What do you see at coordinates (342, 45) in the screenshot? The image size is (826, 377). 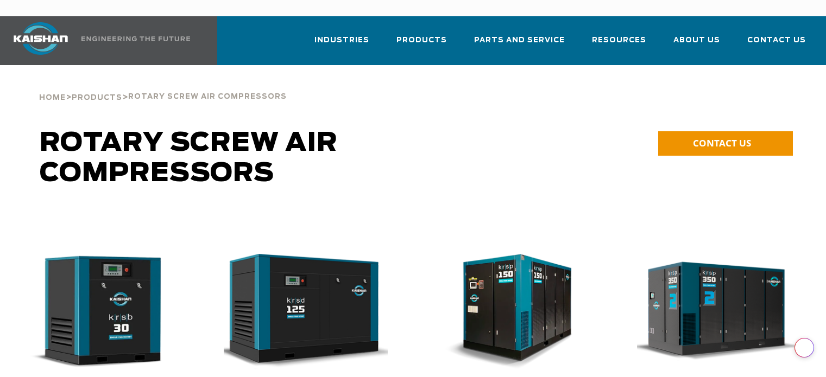 I see `a: Industries` at bounding box center [342, 45].